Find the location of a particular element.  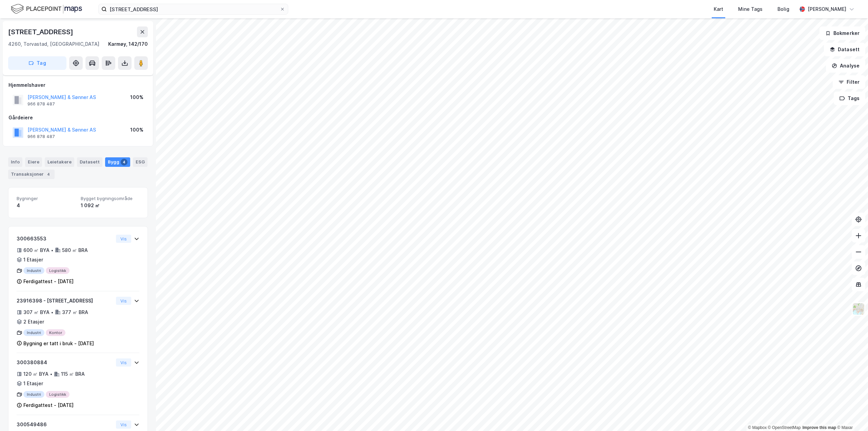

img: Z is located at coordinates (859, 309).